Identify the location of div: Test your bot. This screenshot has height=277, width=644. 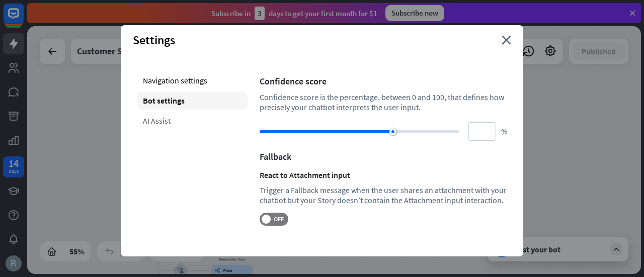
(560, 249).